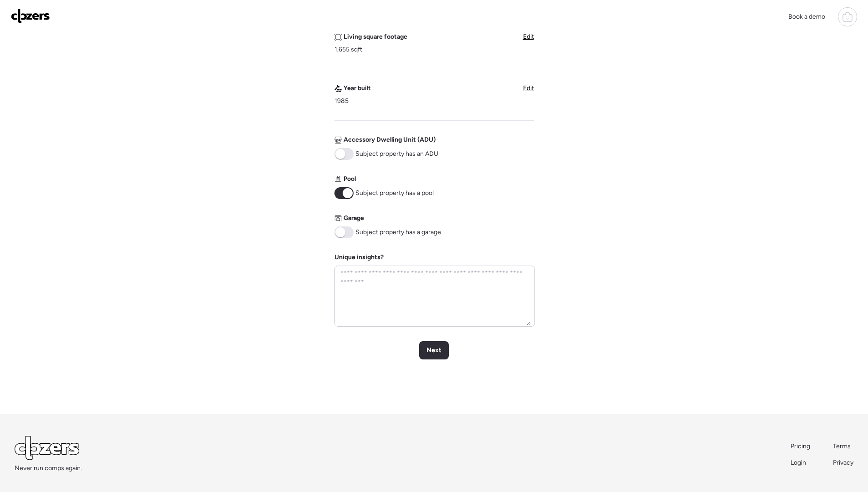  I want to click on span: Garage, so click(354, 218).